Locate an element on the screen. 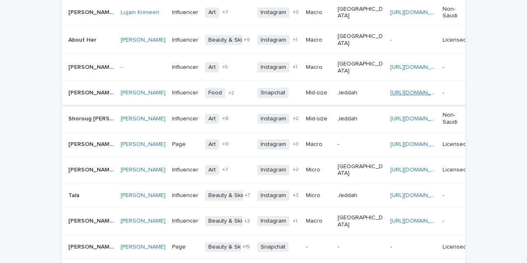 The height and width of the screenshot is (263, 527). p: Rawan Bin Hussain is located at coordinates (92, 12).